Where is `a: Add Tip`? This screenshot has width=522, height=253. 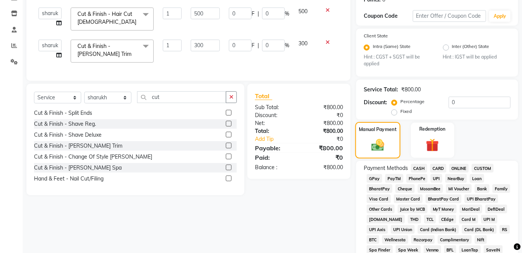
a: Add Tip is located at coordinates (278, 139).